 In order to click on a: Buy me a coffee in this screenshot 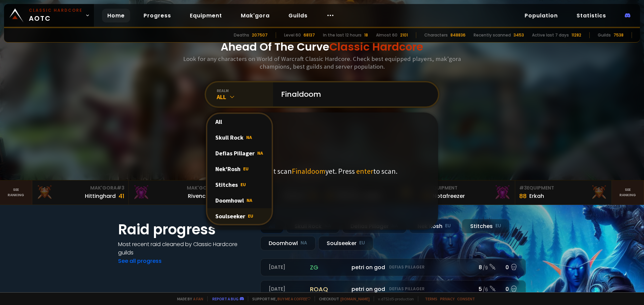, I will do `click(294, 299)`.